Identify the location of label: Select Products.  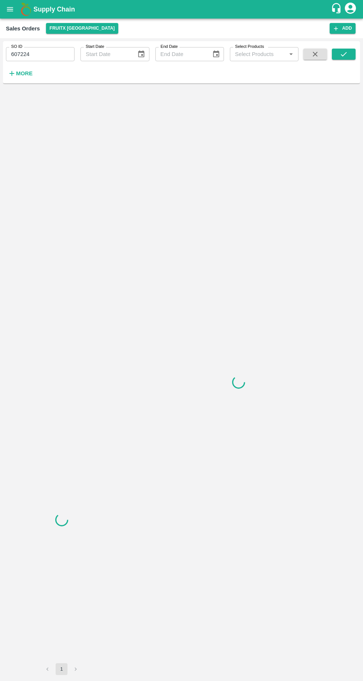
(250, 47).